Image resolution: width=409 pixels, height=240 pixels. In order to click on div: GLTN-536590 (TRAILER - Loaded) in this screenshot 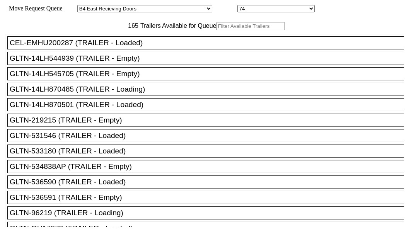, I will do `click(209, 182)`.